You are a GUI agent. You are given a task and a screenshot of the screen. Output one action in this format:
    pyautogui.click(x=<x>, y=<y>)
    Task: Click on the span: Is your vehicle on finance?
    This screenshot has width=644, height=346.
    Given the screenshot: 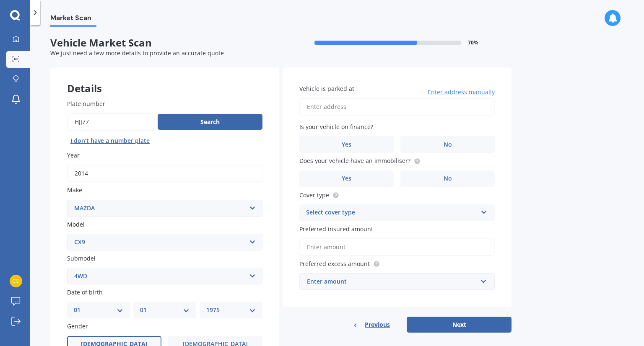 What is the action you would take?
    pyautogui.click(x=336, y=127)
    